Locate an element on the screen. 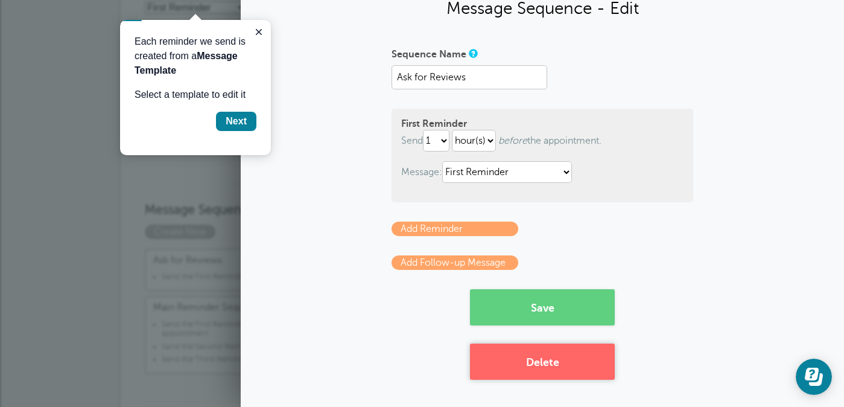 The width and height of the screenshot is (844, 407). strong: First Reminder is located at coordinates (434, 124).